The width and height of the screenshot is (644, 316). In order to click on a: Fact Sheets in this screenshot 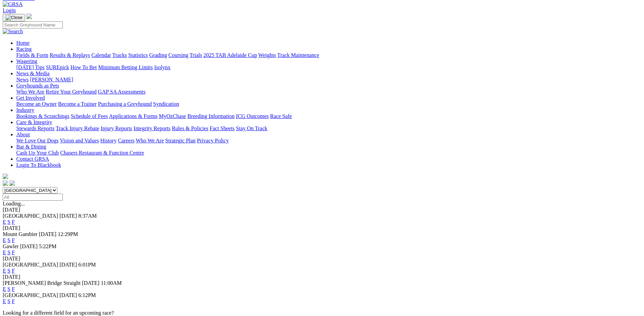, I will do `click(222, 128)`.